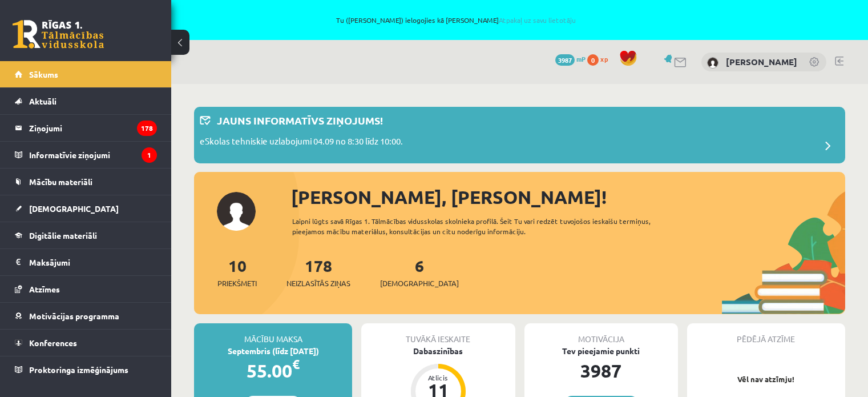 The image size is (868, 397). I want to click on span: Aktuāli, so click(43, 101).